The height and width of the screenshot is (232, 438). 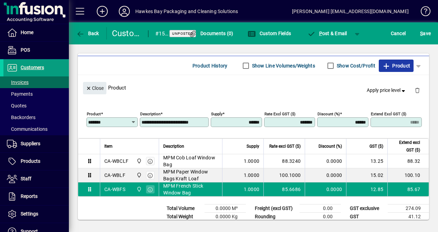 What do you see at coordinates (269, 33) in the screenshot?
I see `span: Custom Fields` at bounding box center [269, 33].